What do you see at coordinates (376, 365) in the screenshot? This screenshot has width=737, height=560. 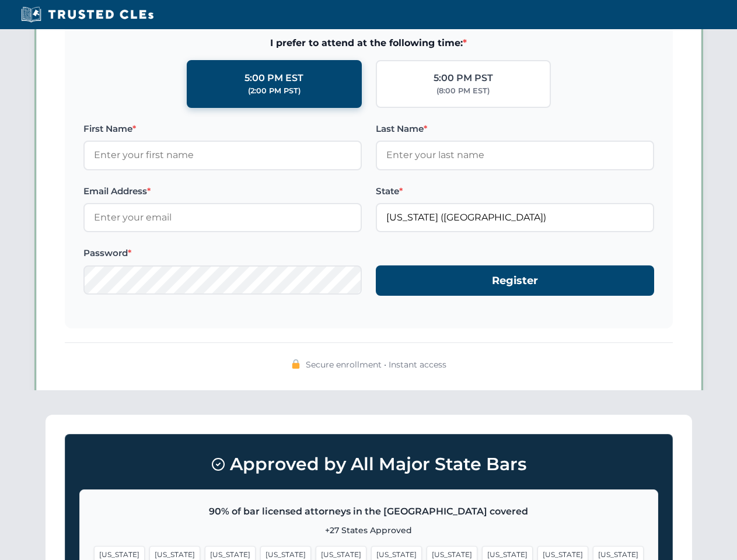 I see `span: Secure enrollment • Instant access` at bounding box center [376, 365].